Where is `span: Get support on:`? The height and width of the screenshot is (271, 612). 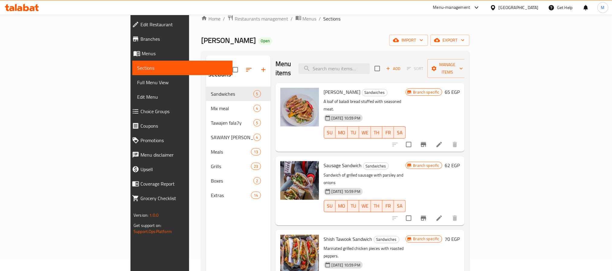 span: Get support on: is located at coordinates (147, 226).